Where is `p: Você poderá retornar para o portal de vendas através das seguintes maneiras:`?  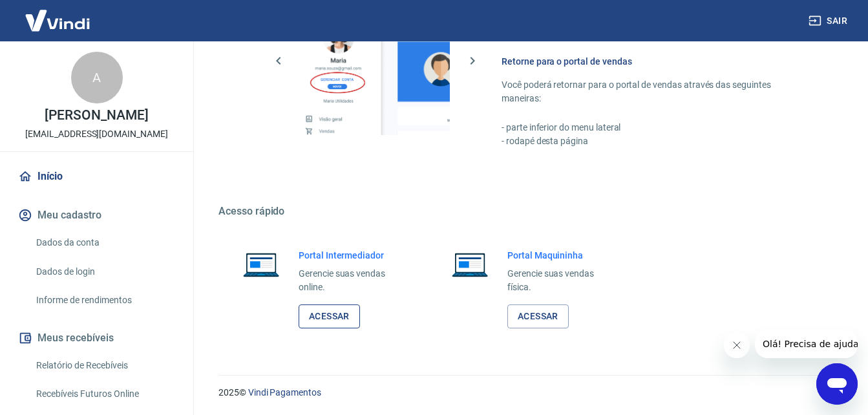
p: Você poderá retornar para o portal de vendas através das seguintes maneiras: is located at coordinates (653, 92).